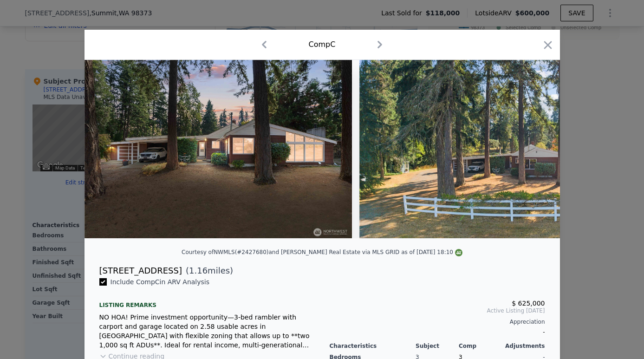  What do you see at coordinates (437, 346) in the screenshot?
I see `div: Subject` at bounding box center [437, 346].